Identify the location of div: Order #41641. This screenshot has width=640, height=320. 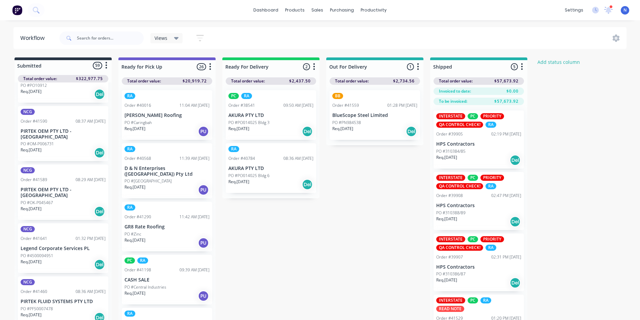
(34, 238).